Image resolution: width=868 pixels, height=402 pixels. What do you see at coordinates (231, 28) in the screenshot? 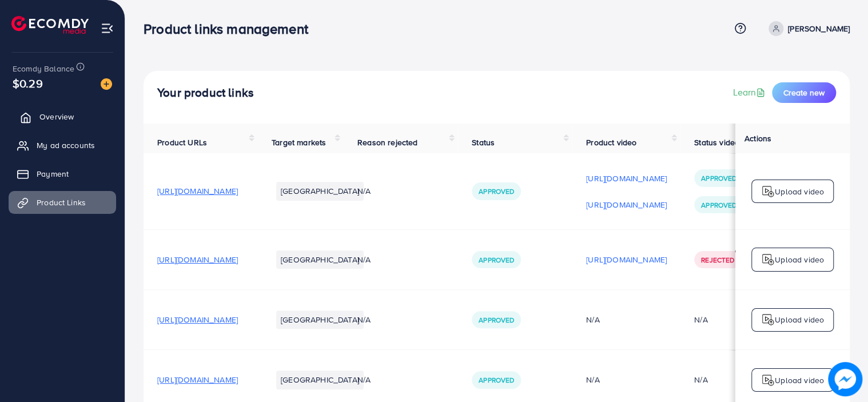
I see `h3: Product links management` at bounding box center [231, 28].